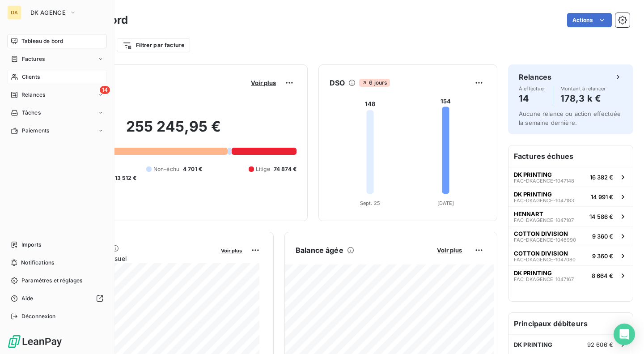 This screenshot has height=354, width=644. Describe the element at coordinates (320, 250) in the screenshot. I see `h6: Balance âgée` at that location.